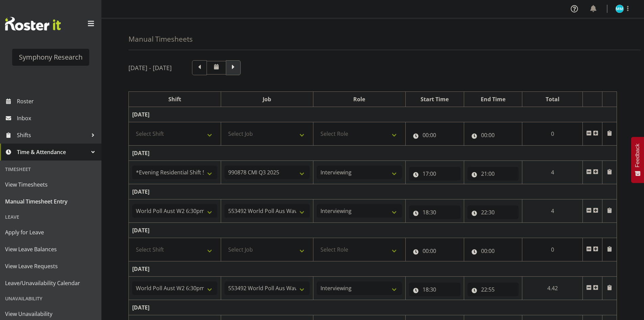 The height and width of the screenshot is (320, 644). I want to click on button: Feedback - Show survey, so click(637, 160).